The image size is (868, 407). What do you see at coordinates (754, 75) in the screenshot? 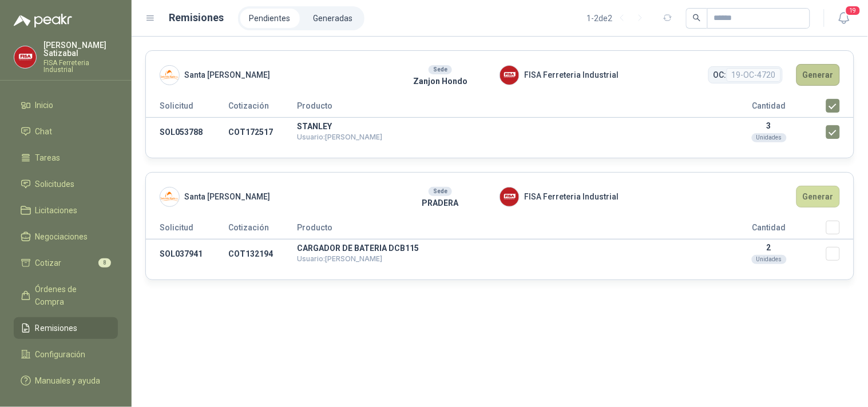
I see `span: 19-OC-4720` at bounding box center [754, 75].